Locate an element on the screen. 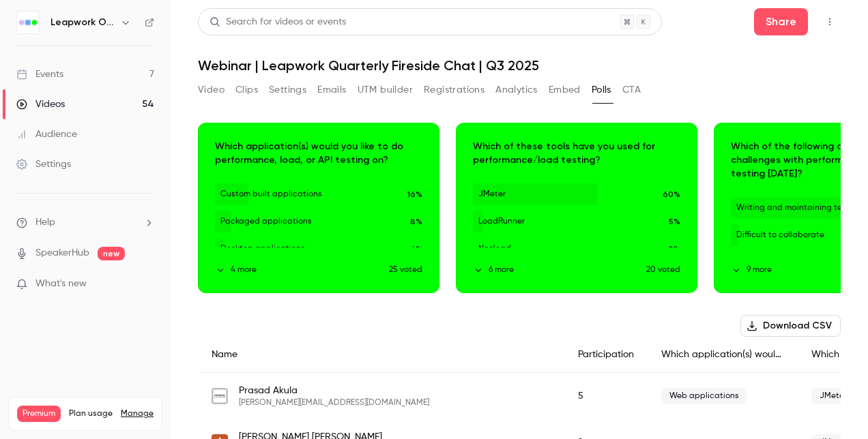 The height and width of the screenshot is (439, 868). div: Settings is located at coordinates (44, 164).